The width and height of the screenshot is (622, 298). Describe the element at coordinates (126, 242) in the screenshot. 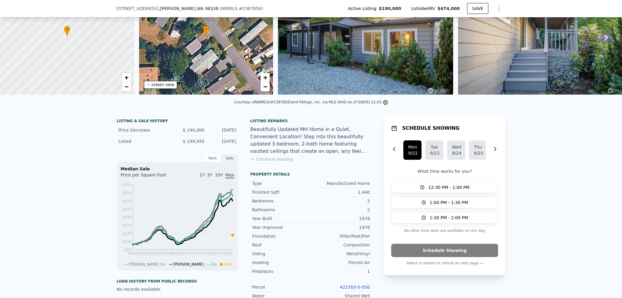

I see `tspan: $104` at that location.